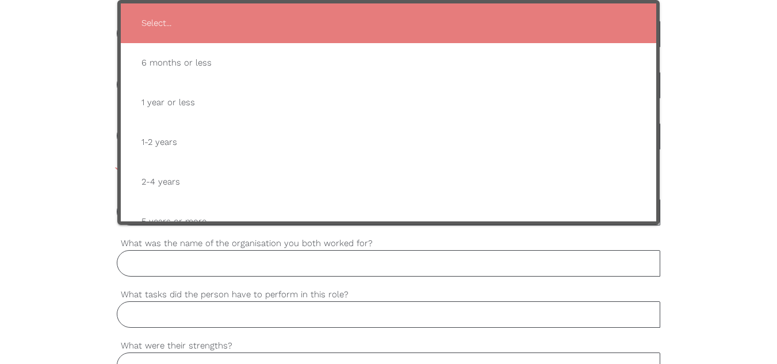 This screenshot has height=364, width=777. Describe the element at coordinates (389, 63) in the screenshot. I see `span: 6 months or less` at that location.